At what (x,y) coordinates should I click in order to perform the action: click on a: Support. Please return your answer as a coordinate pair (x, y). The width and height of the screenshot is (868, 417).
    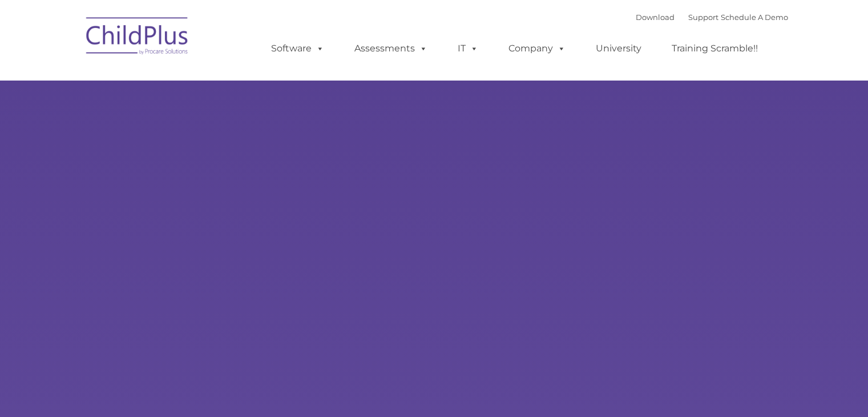
    Looking at the image, I should click on (703, 17).